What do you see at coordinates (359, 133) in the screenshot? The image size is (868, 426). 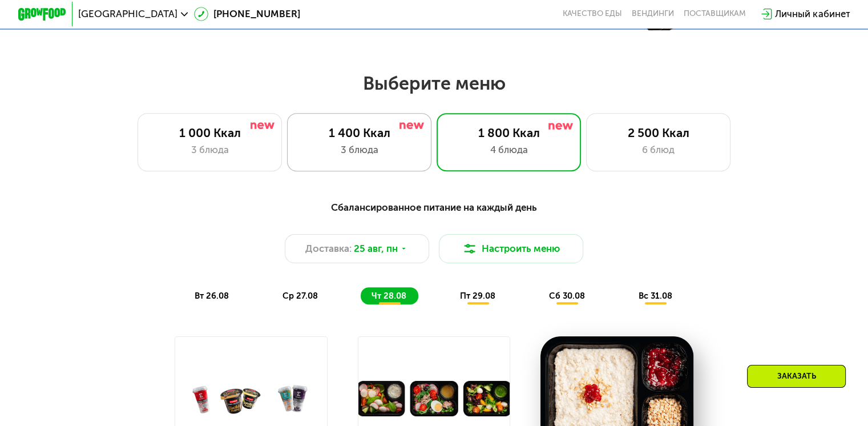 I see `div: 1 400 Ккал` at bounding box center [359, 133].